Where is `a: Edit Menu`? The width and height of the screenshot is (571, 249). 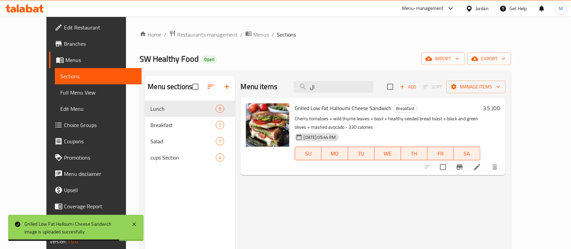
a: Edit Menu is located at coordinates (98, 109).